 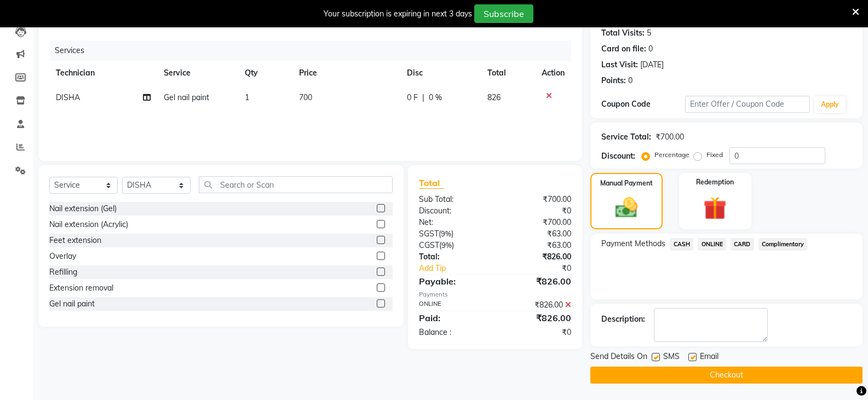 I want to click on div: Net:, so click(x=453, y=222).